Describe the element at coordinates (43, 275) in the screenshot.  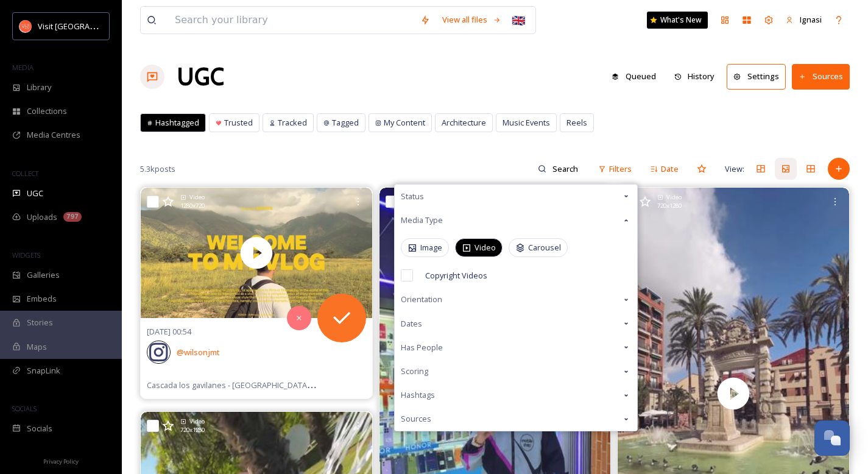
I see `span: Galleries` at that location.